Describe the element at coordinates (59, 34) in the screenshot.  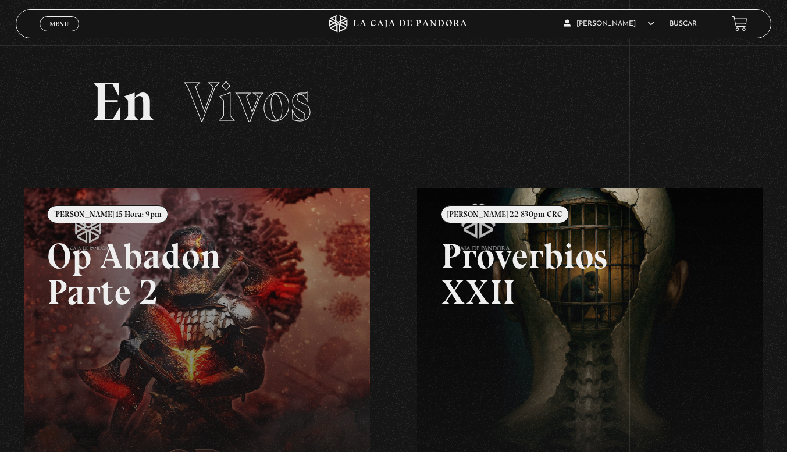
I see `span: Cerrar` at that location.